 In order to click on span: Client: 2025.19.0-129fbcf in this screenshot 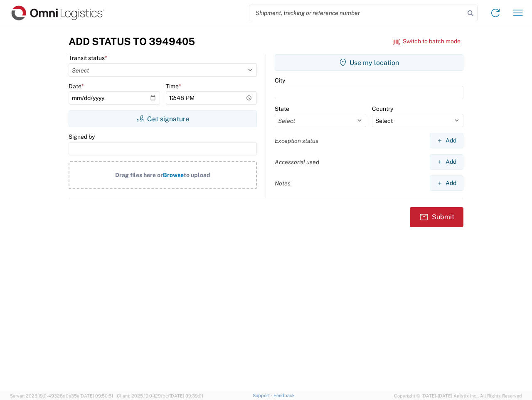, I will do `click(160, 396)`.